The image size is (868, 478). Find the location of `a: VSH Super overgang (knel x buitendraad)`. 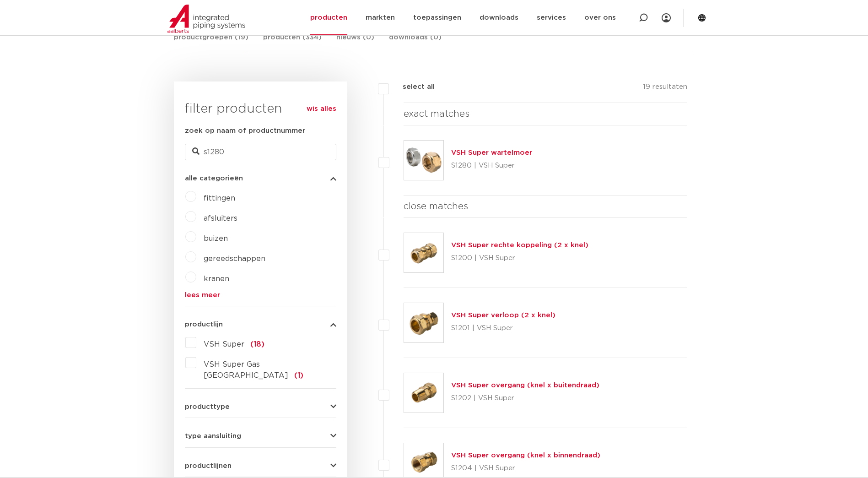

a: VSH Super overgang (knel x buitendraad) is located at coordinates (526, 385).